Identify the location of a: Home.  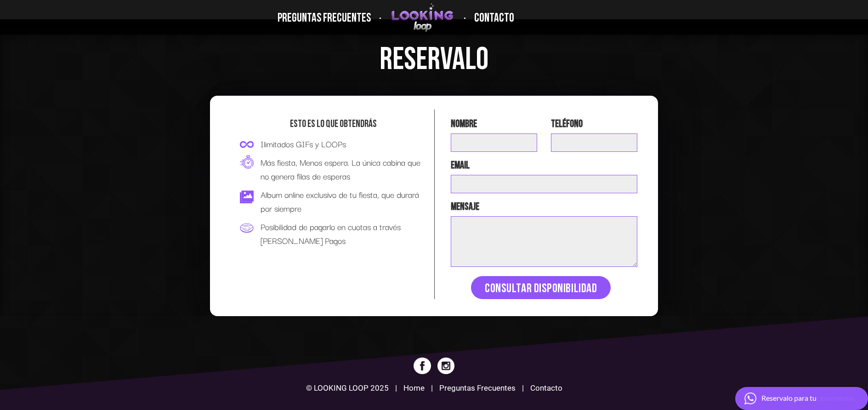
(414, 387).